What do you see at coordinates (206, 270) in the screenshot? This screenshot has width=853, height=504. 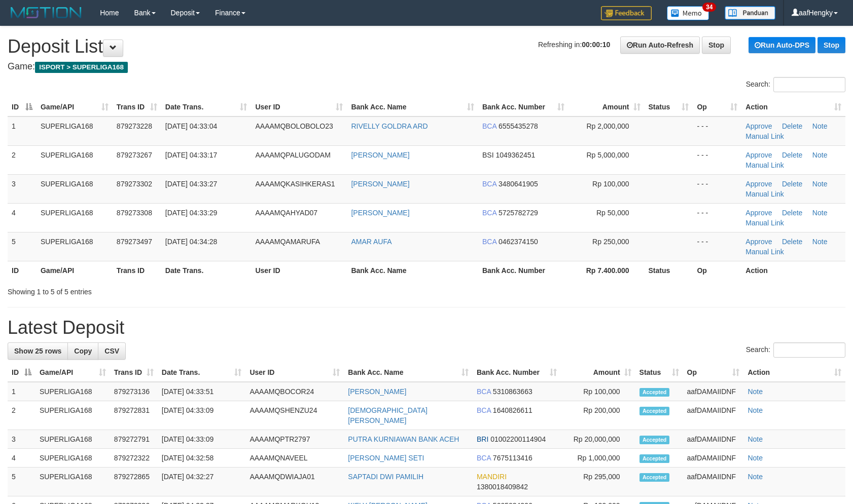 I see `th: Date Trans.` at bounding box center [206, 270].